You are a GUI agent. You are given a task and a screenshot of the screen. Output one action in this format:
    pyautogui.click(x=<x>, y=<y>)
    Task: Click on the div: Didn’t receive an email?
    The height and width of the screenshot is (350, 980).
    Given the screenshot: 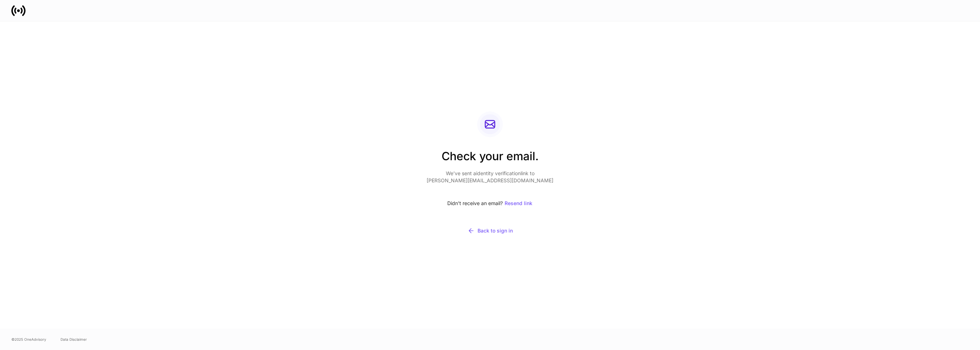 What is the action you would take?
    pyautogui.click(x=490, y=203)
    